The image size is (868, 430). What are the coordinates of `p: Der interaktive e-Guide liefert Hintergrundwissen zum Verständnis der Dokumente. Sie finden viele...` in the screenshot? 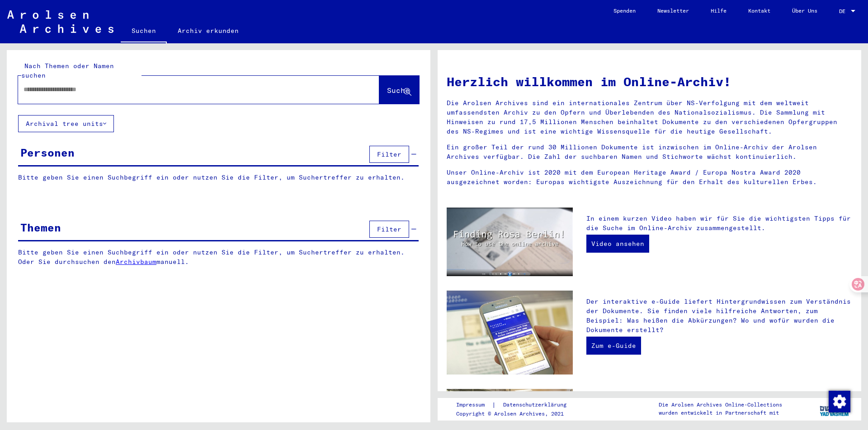 It's located at (719, 316).